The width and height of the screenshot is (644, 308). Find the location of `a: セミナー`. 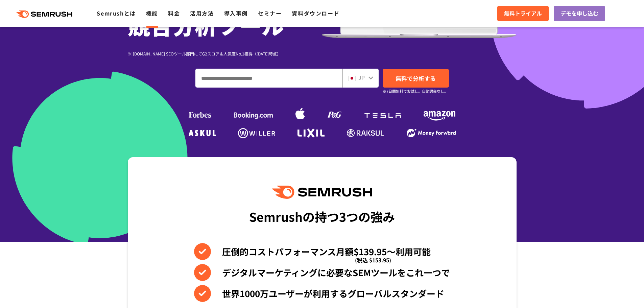

a: セミナー is located at coordinates (270, 13).